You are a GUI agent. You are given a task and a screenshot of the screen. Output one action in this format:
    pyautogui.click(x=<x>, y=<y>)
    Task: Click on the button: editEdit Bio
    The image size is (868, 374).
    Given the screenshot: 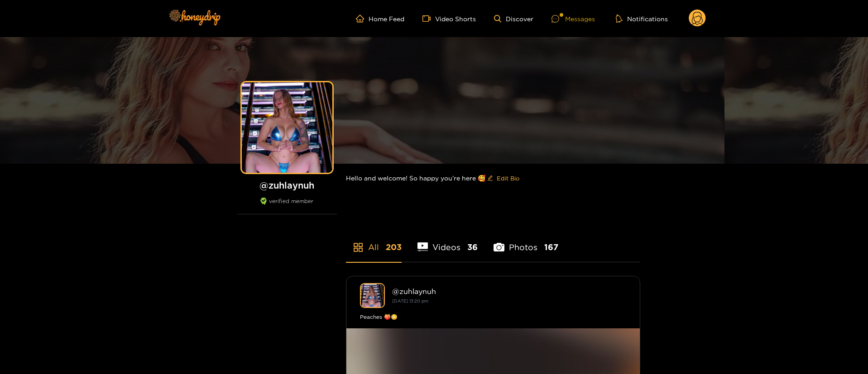 What is the action you would take?
    pyautogui.click(x=502, y=178)
    